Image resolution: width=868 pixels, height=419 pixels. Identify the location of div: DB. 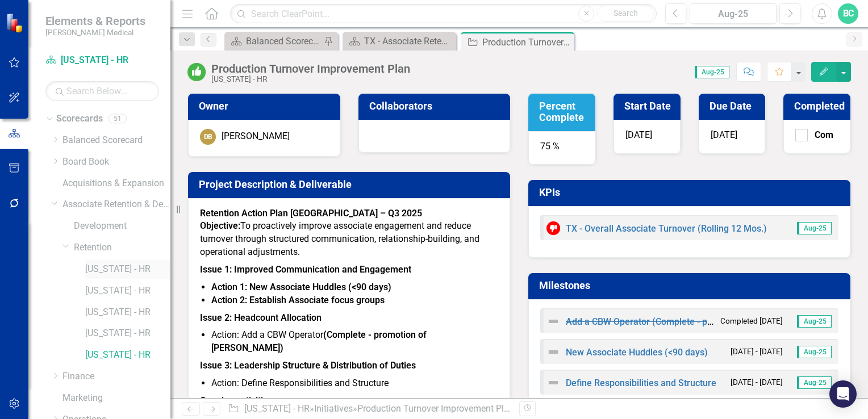
(208, 137).